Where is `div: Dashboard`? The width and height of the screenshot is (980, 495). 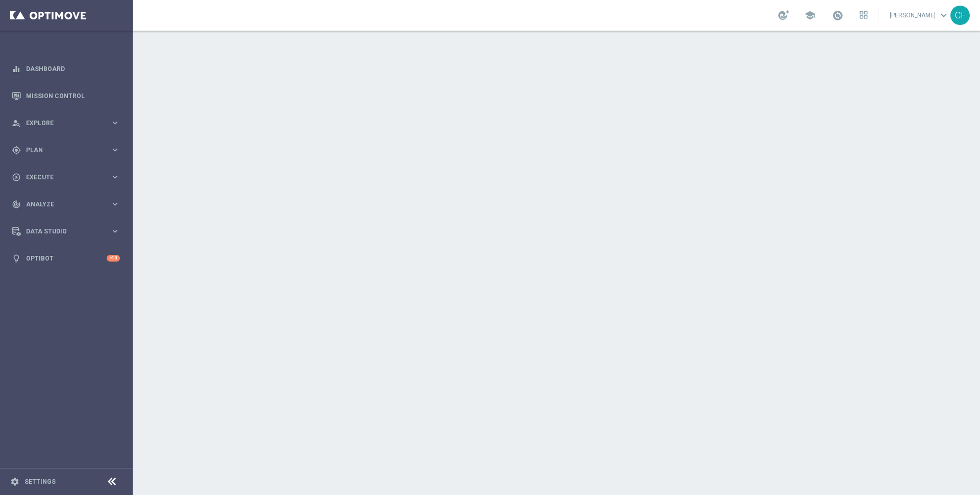
div: Dashboard is located at coordinates (66, 68).